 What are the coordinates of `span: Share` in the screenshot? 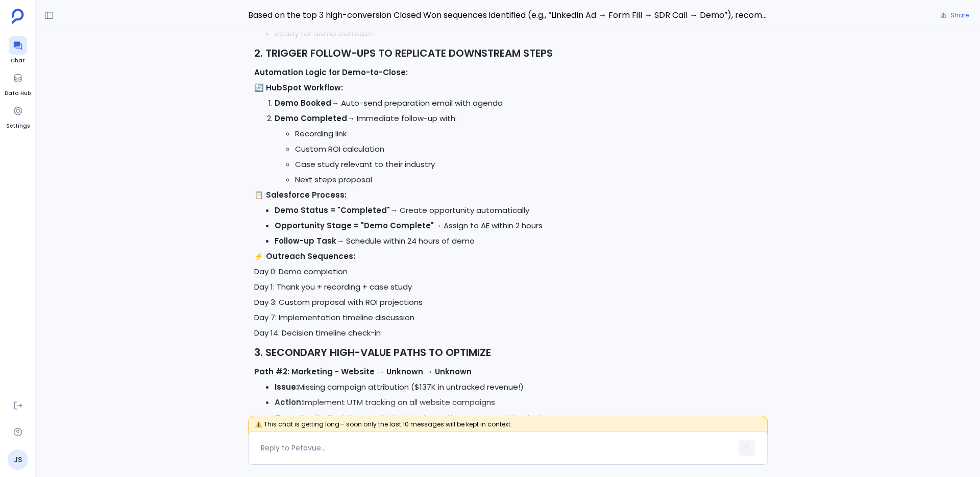 It's located at (960, 16).